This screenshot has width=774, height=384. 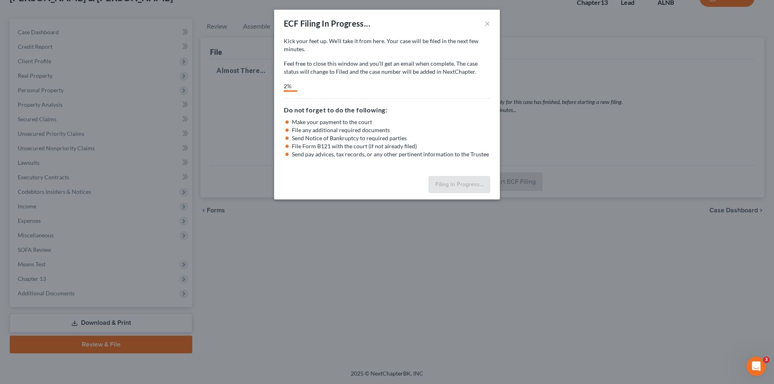 What do you see at coordinates (391, 154) in the screenshot?
I see `li: Send pay advices, tax records, or any other pertinent information to the Trustee` at bounding box center [391, 154].